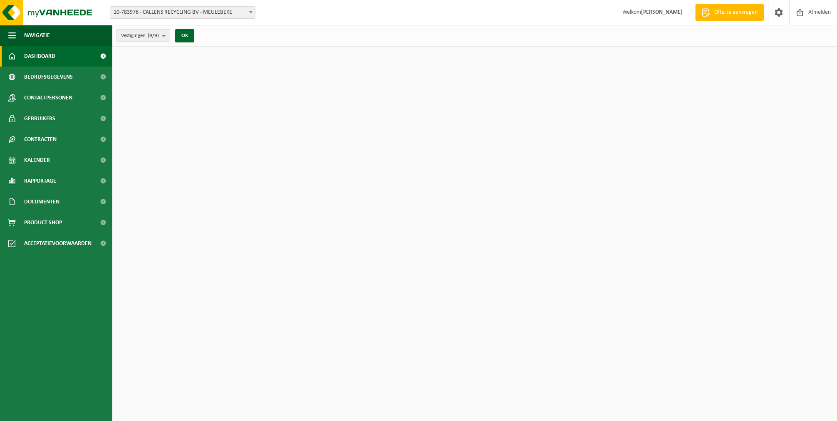 This screenshot has height=421, width=837. What do you see at coordinates (39, 56) in the screenshot?
I see `span: Dashboard` at bounding box center [39, 56].